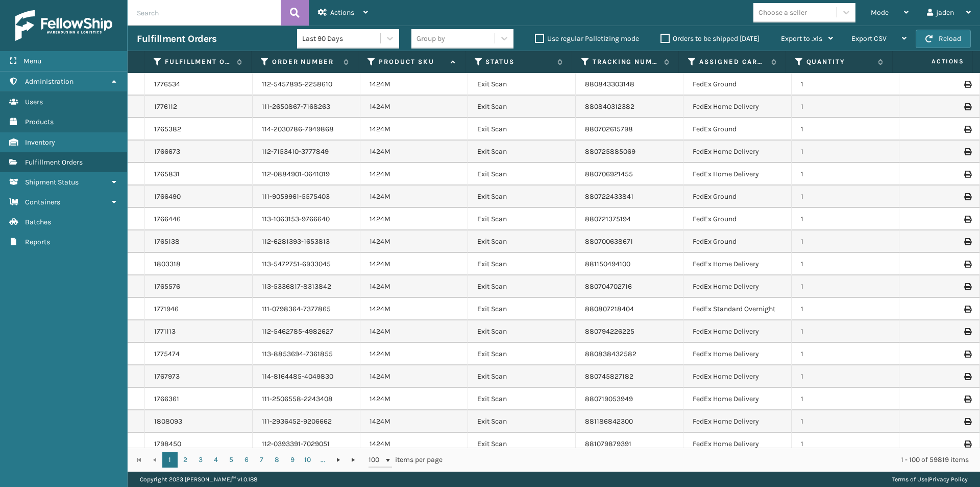 The height and width of the screenshot is (487, 980). What do you see at coordinates (610, 151) in the screenshot?
I see `a: 880725885069` at bounding box center [610, 151].